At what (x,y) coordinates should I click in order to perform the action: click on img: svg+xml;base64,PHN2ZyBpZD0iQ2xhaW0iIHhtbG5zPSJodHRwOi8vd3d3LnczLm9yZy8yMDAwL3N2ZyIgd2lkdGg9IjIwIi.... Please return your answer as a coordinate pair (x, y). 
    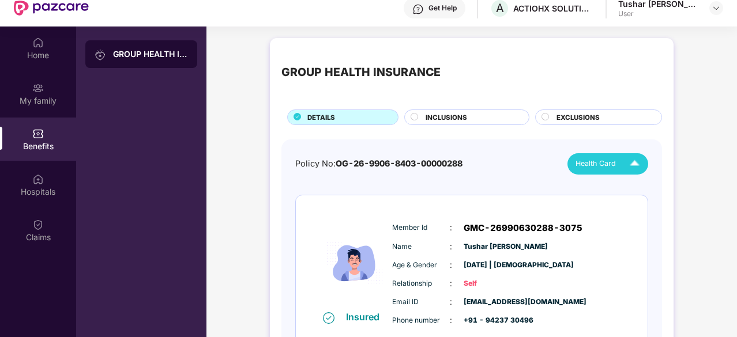
    Looking at the image, I should click on (38, 225).